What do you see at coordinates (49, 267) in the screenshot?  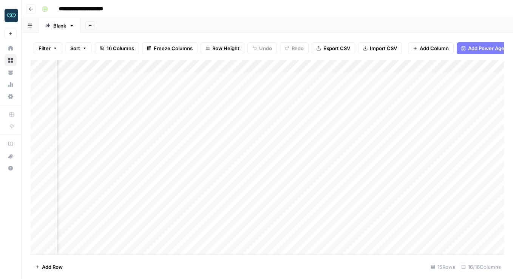 I see `button: Add Row` at bounding box center [49, 267].